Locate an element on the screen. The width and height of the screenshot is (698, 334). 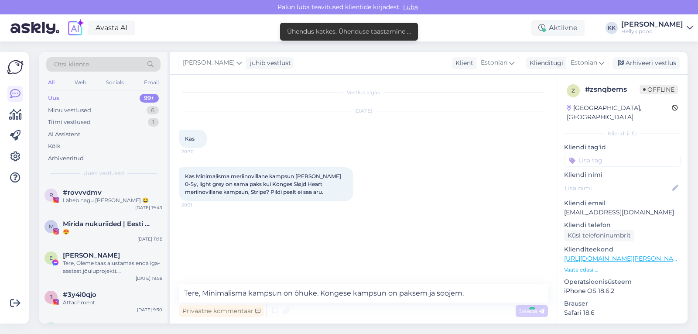
p: Kliendi telefon is located at coordinates (622, 225).